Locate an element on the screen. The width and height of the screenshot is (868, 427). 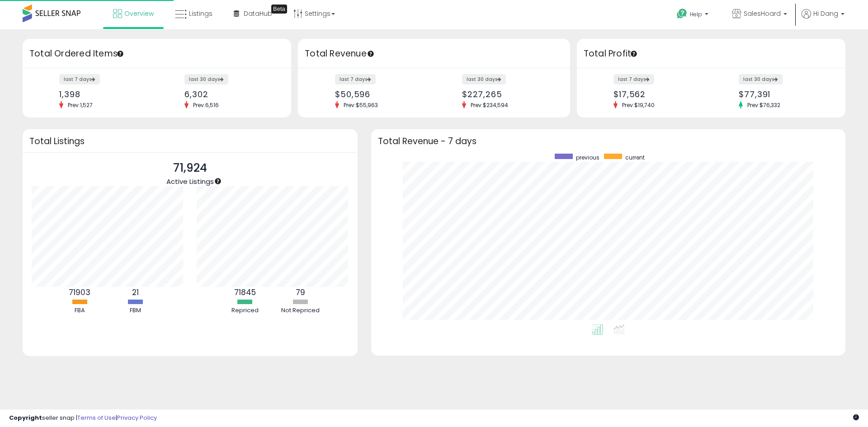
span: Prev: 6,516 is located at coordinates (206, 105).